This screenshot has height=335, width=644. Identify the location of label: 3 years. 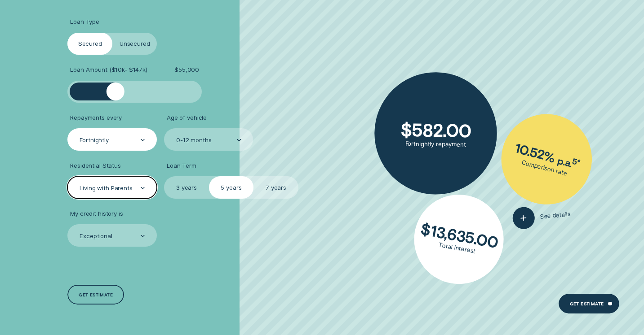
(186, 187).